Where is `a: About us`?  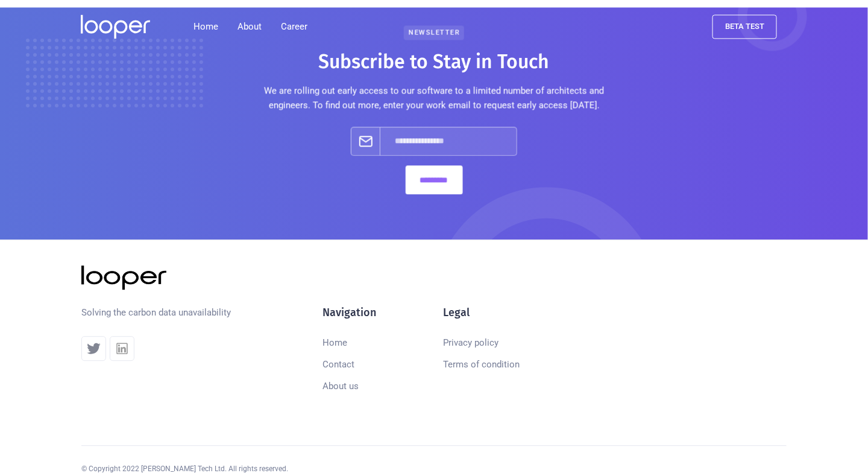
a: About us is located at coordinates (341, 386).